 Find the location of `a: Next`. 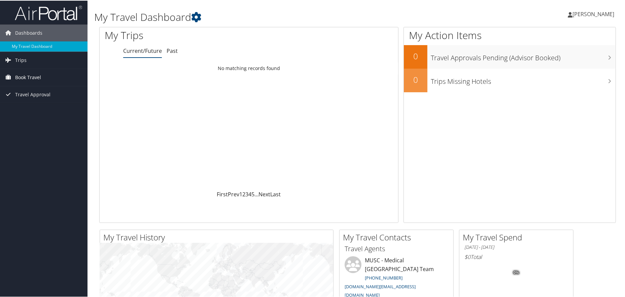

a: Next is located at coordinates (265, 194).